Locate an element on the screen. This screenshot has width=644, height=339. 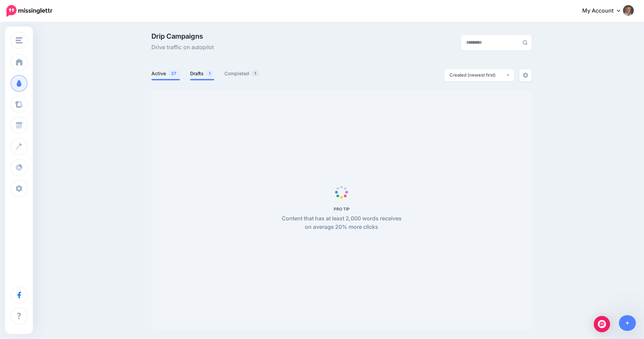
img: settings-grey.png is located at coordinates (526, 75).